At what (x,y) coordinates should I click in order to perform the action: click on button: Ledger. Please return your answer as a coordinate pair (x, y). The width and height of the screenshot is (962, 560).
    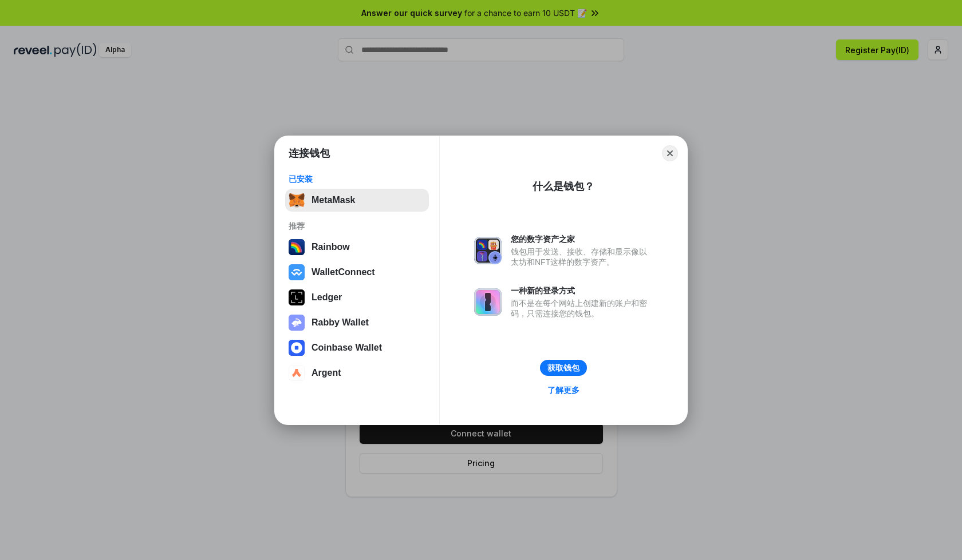
    Looking at the image, I should click on (357, 298).